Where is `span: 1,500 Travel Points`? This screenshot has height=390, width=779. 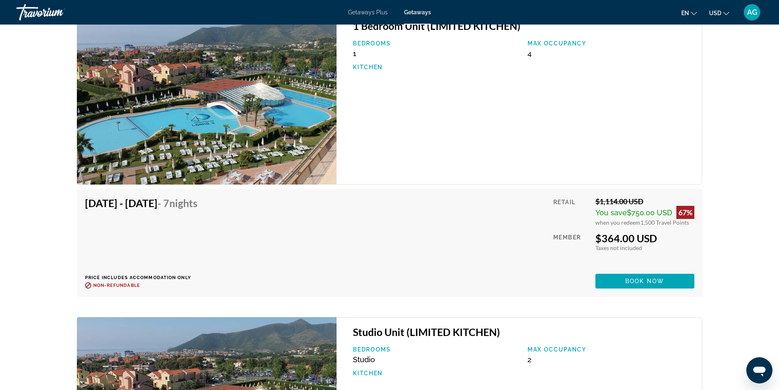
span: 1,500 Travel Points is located at coordinates (664, 222).